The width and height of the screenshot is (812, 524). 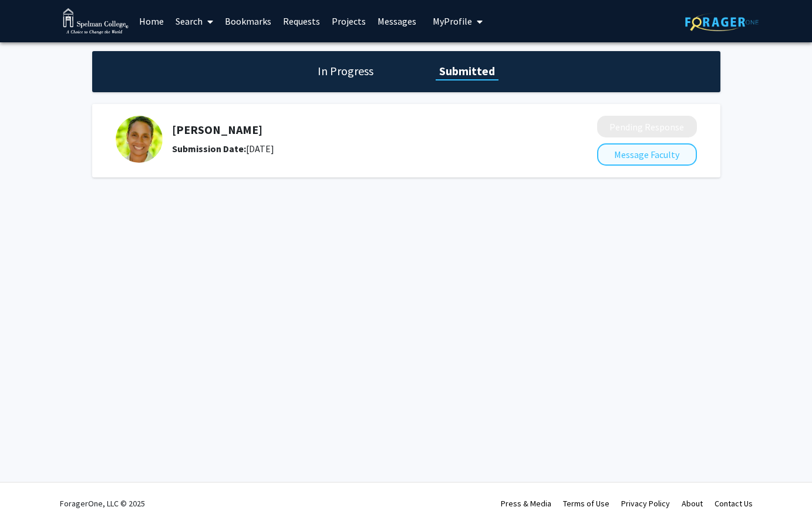 I want to click on a: Terms of Use, so click(x=586, y=504).